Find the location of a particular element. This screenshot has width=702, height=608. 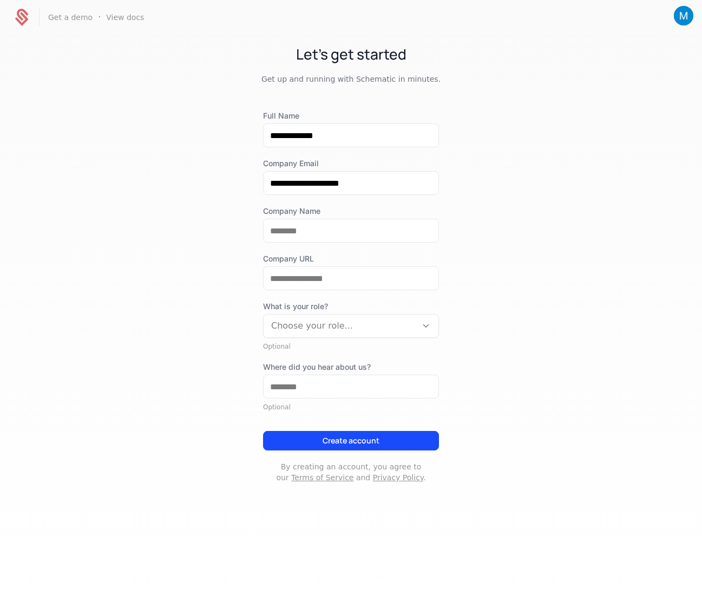

span: What is your role? is located at coordinates (351, 307).